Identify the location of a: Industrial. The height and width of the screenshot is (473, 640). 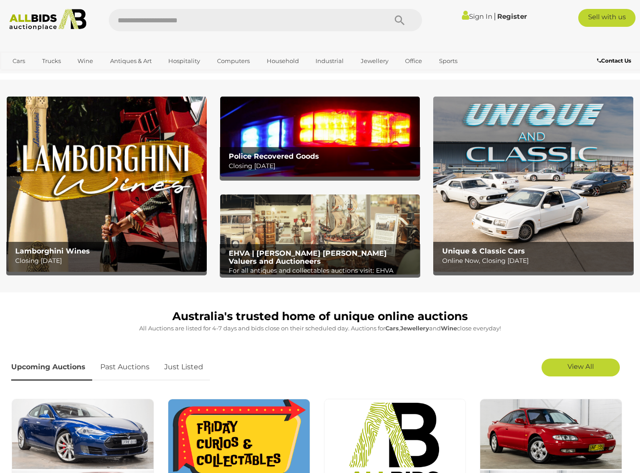
(329, 61).